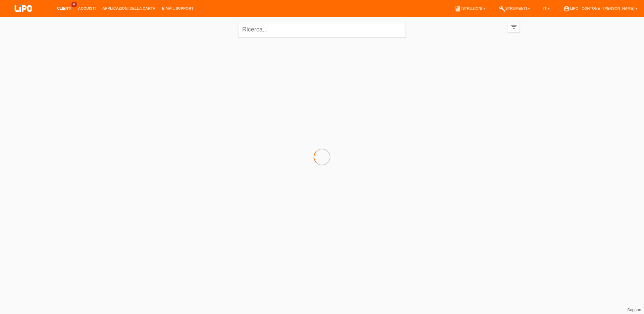  Describe the element at coordinates (470, 8) in the screenshot. I see `a: bookIstruzioni ▾` at that location.